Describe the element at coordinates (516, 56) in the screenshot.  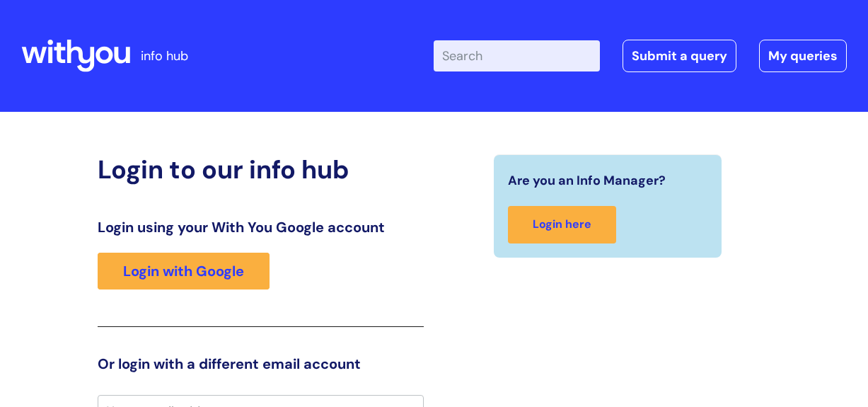
I see `input: Search` at that location.